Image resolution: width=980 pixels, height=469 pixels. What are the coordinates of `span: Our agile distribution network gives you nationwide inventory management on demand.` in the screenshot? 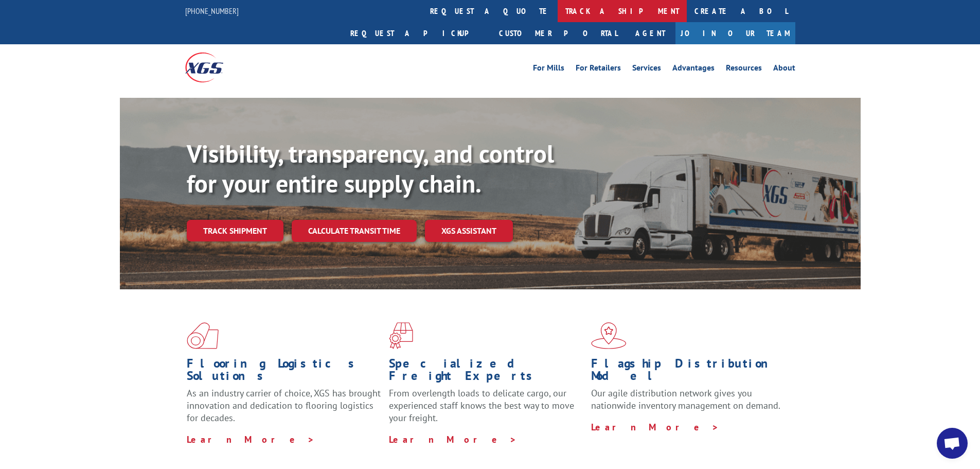 It's located at (685, 399).